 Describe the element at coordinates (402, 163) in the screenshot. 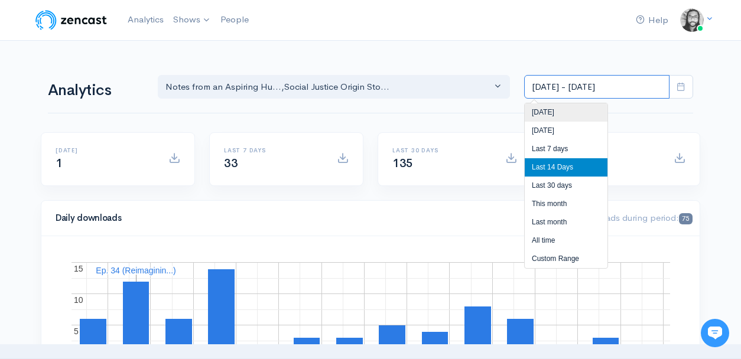

I see `span: 135` at that location.